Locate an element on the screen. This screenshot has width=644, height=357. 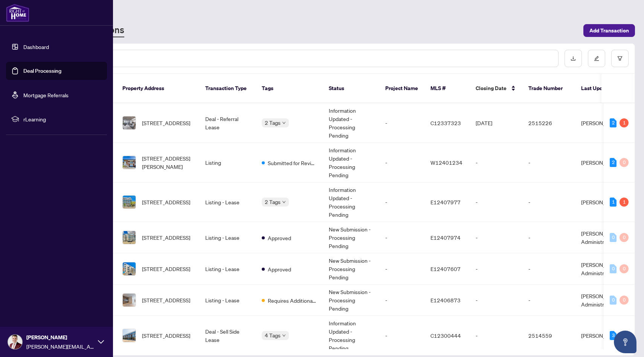
img: logo is located at coordinates (18, 13).